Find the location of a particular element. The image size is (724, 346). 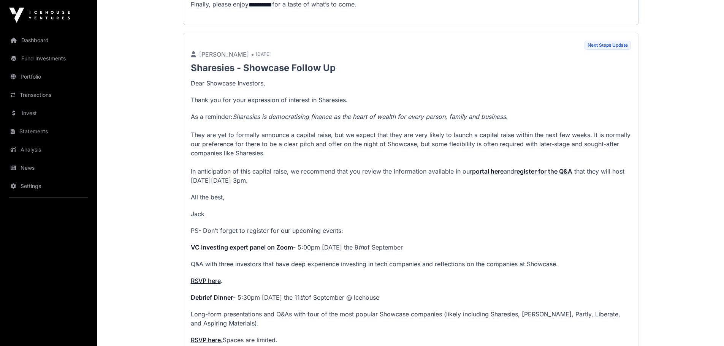

a: RSVP here is located at coordinates (206, 281).